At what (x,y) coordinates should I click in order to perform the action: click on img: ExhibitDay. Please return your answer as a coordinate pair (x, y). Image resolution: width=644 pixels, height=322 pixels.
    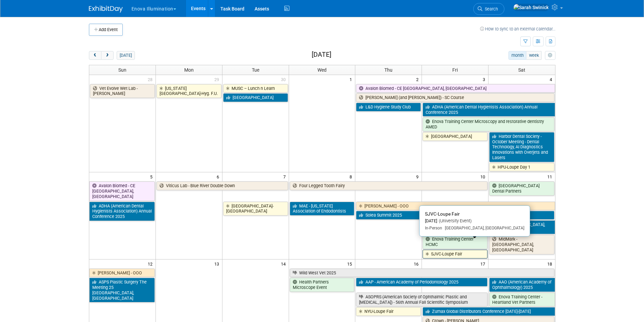
    Looking at the image, I should click on (106, 9).